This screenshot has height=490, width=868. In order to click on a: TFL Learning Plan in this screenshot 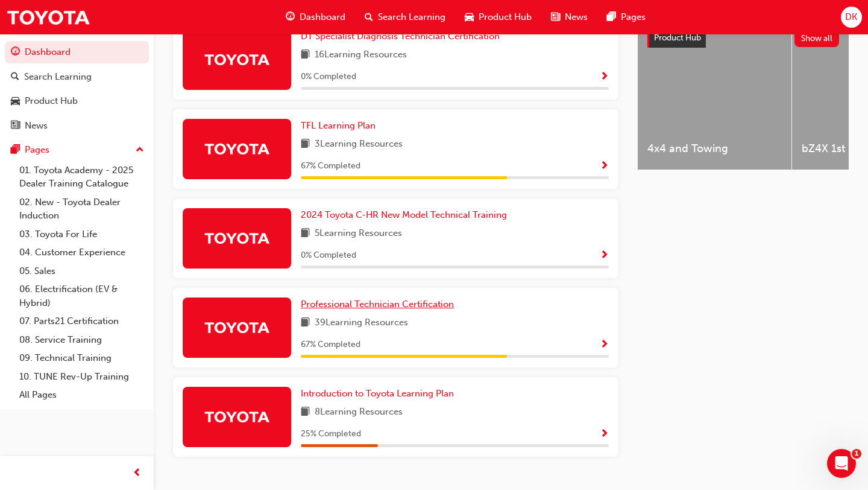, I will do `click(341, 125)`.